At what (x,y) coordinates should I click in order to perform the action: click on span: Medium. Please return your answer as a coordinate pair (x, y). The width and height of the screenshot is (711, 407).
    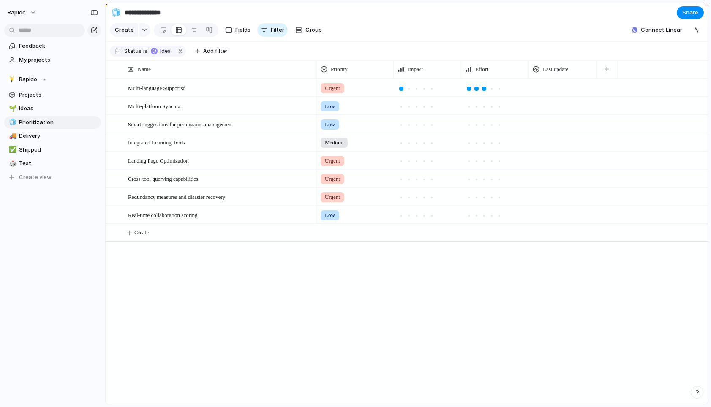
    Looking at the image, I should click on (334, 143).